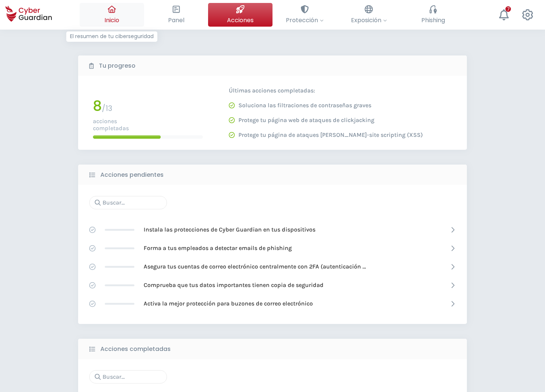 This screenshot has width=545, height=392. Describe the element at coordinates (218, 248) in the screenshot. I see `p: Forma a tus empleados a detectar emails de phishing` at that location.